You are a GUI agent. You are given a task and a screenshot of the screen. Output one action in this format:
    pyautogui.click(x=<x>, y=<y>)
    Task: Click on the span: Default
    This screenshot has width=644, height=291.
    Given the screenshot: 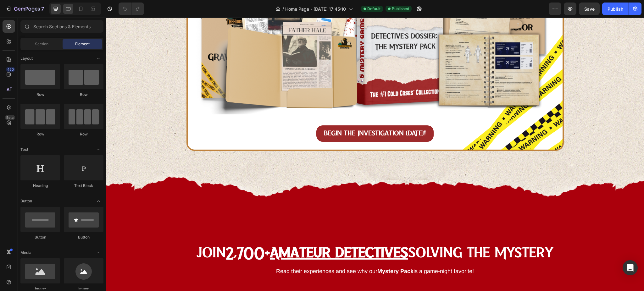 What is the action you would take?
    pyautogui.click(x=374, y=9)
    